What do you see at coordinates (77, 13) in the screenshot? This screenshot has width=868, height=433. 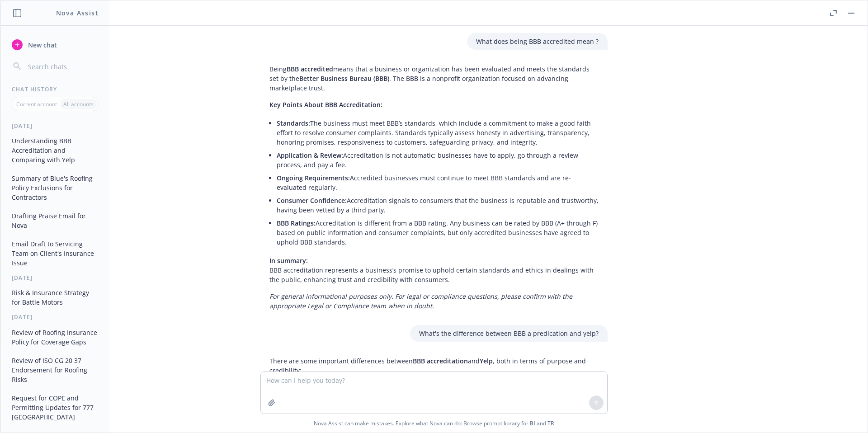 I see `h1: Nova Assist` at bounding box center [77, 13].